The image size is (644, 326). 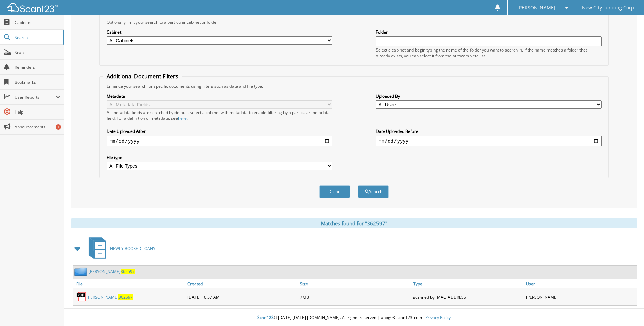 What do you see at coordinates (489, 141) in the screenshot?
I see `input: end` at bounding box center [489, 141].